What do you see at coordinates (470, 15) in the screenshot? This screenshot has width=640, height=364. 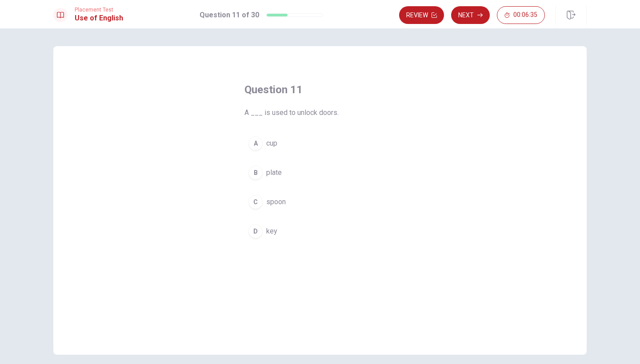 I see `button: Next` at bounding box center [470, 15].